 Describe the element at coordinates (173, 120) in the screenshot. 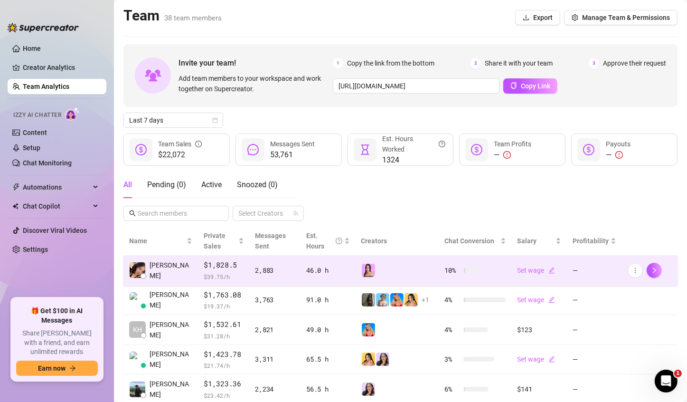

I see `span: Last 7 days` at that location.